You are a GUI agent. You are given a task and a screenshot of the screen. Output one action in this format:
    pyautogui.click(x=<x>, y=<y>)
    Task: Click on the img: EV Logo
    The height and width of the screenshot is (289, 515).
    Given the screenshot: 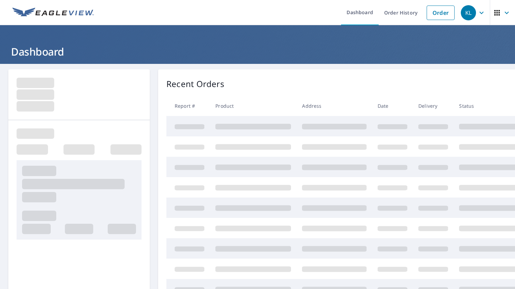 What is the action you would take?
    pyautogui.click(x=53, y=13)
    